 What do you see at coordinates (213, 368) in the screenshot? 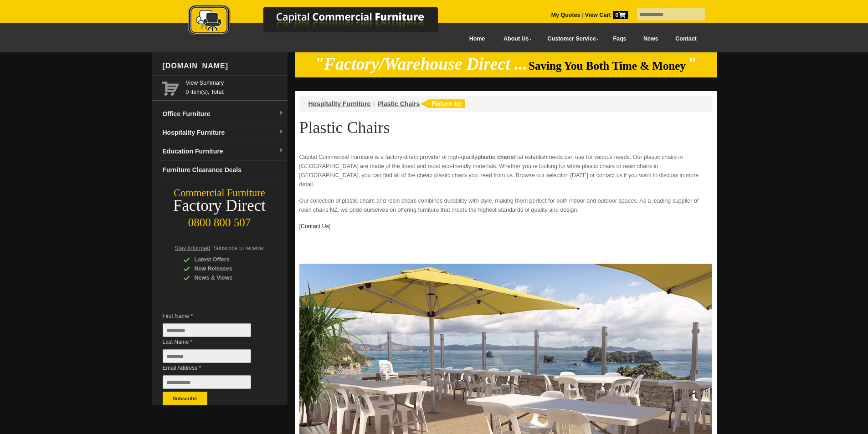
I see `span: Email Address *` at bounding box center [213, 368].